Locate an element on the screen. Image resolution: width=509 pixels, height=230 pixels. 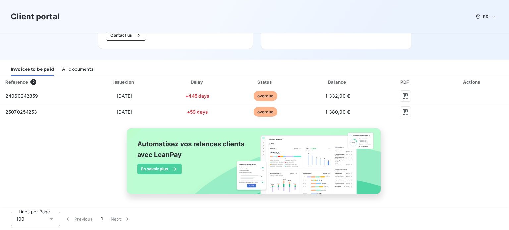
img: banner is located at coordinates (254, 165).